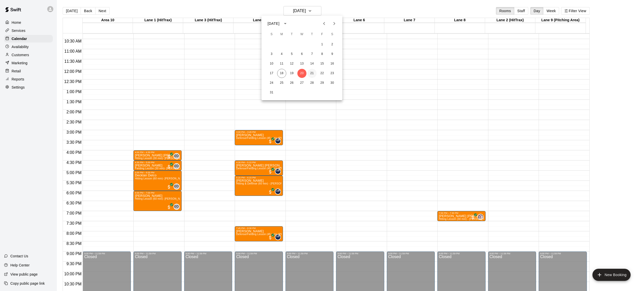 Image resolution: width=644 pixels, height=291 pixels. Describe the element at coordinates (332, 44) in the screenshot. I see `button: 2` at that location.